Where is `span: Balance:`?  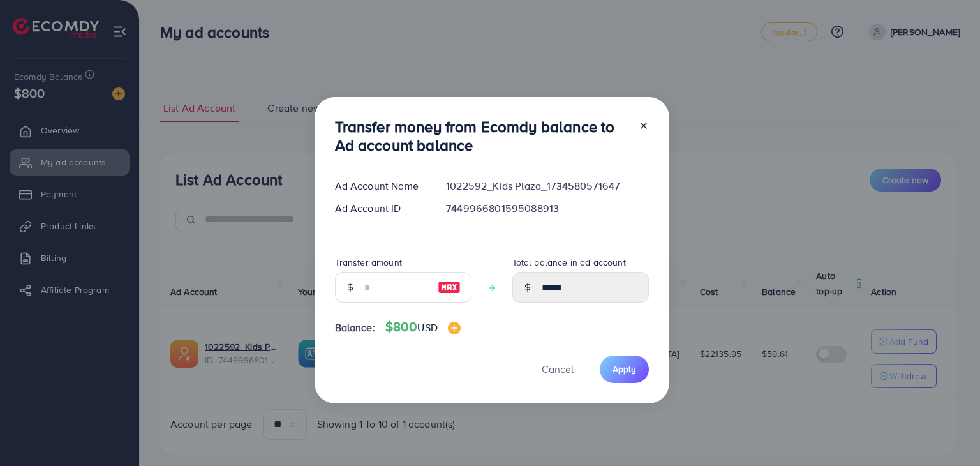 span: Balance: is located at coordinates (355, 328).